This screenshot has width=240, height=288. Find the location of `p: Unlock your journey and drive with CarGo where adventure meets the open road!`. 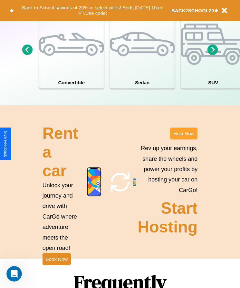

p: Unlock your journey and drive with CarGo where adventure meets the open road! is located at coordinates (61, 216).